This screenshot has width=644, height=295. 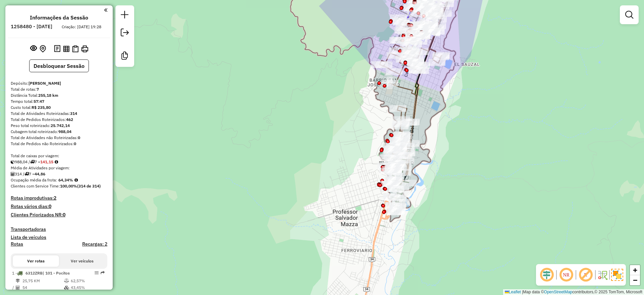 What do you see at coordinates (59, 107) in the screenshot?
I see `div: Custo total:` at bounding box center [59, 107].